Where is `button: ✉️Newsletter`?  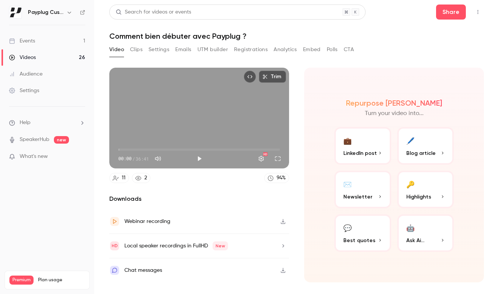
button: ✉️Newsletter is located at coordinates (362, 190).